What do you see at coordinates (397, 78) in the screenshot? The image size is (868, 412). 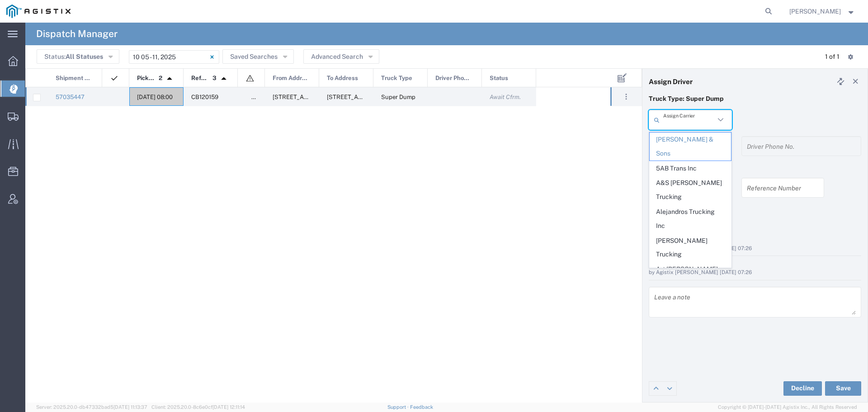 I see `span: Truck Type` at bounding box center [397, 78].